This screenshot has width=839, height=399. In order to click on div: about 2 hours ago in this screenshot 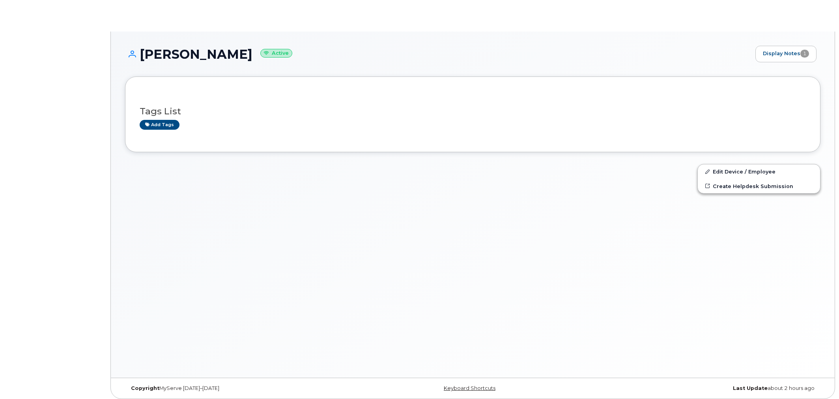, I will do `click(704, 388)`.